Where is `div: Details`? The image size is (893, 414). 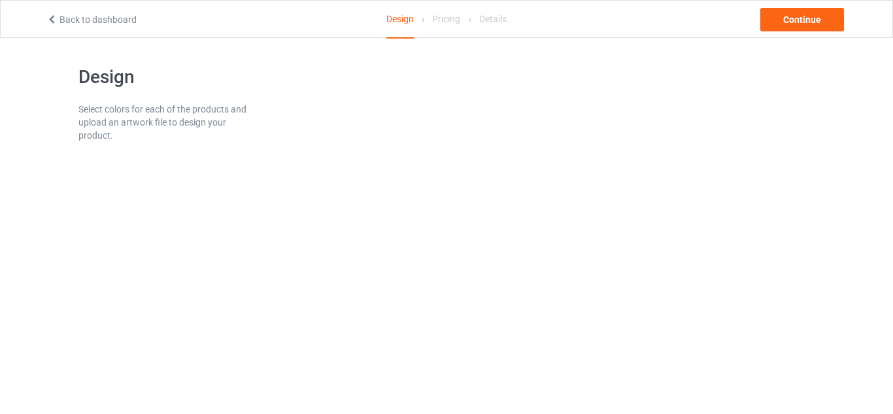 div: Details is located at coordinates (493, 19).